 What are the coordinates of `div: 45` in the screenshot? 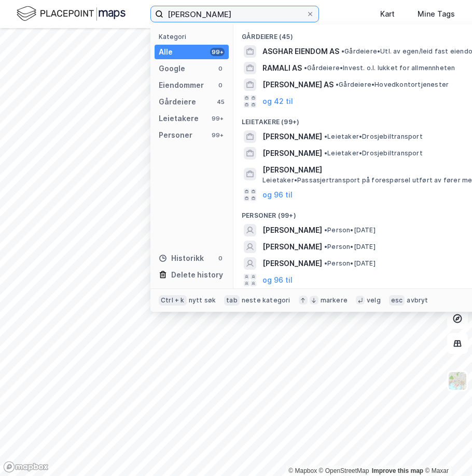 It's located at (221, 102).